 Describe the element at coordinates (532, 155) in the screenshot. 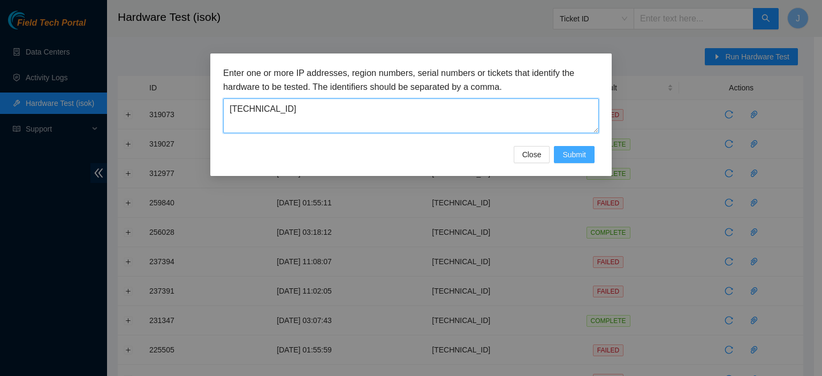

I see `span: Close` at that location.